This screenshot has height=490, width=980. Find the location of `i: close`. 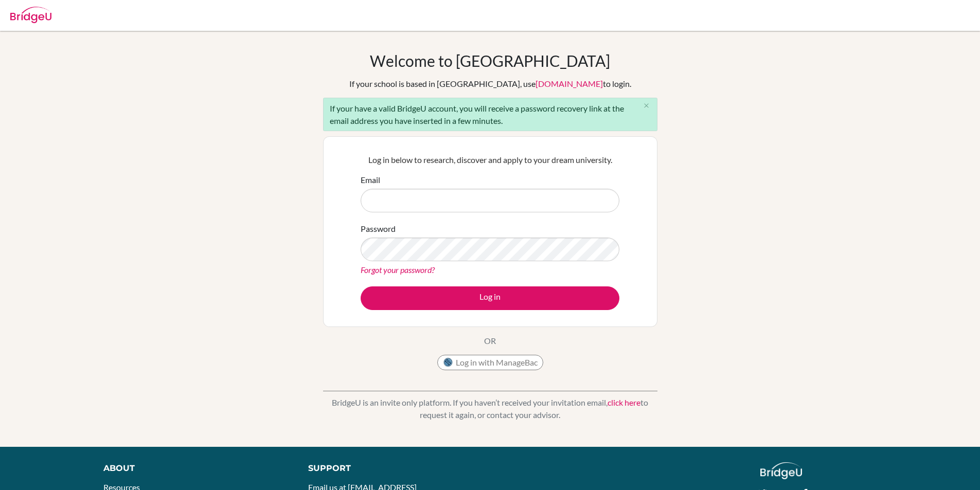

i: close is located at coordinates (646, 105).